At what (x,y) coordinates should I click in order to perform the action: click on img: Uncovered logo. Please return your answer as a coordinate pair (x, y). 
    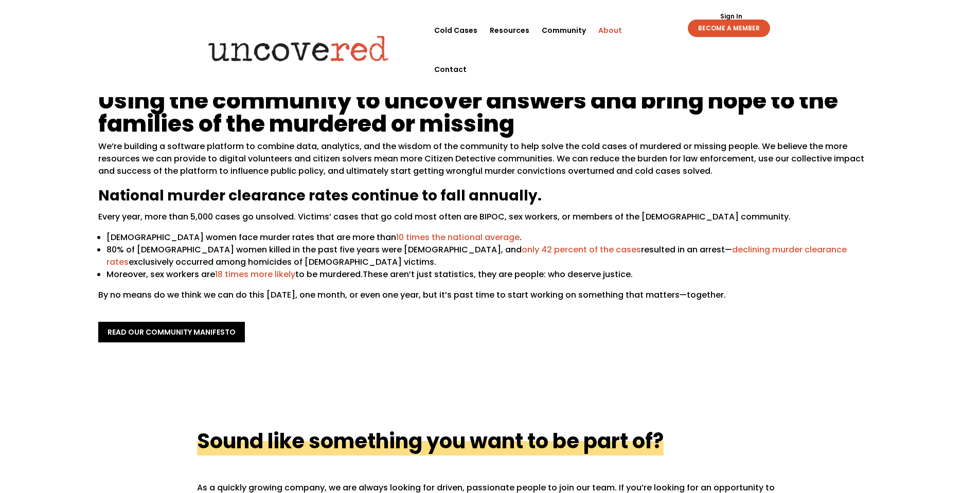
    Looking at the image, I should click on (299, 48).